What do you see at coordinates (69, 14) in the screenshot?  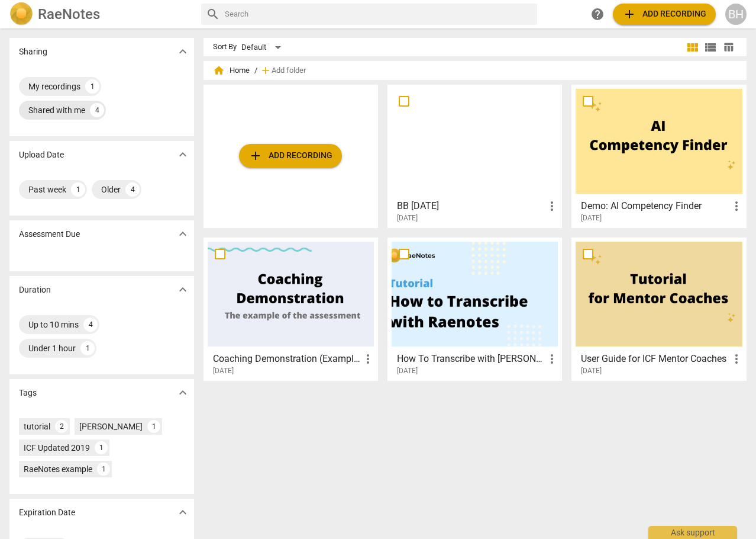 I see `h2: RaeNotes` at bounding box center [69, 14].